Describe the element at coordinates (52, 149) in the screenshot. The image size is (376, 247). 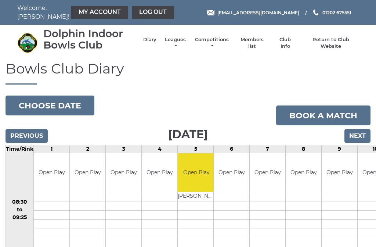
I see `td: 1` at that location.